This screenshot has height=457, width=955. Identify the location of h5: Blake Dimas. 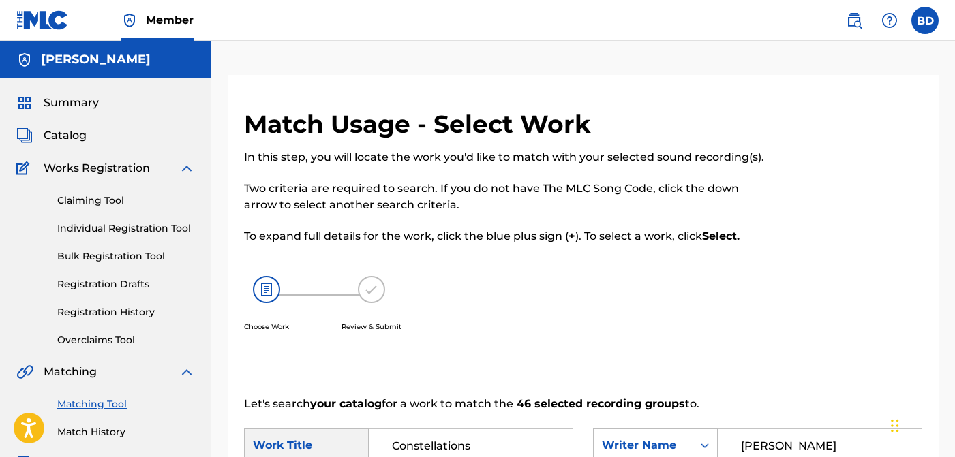
(95, 59).